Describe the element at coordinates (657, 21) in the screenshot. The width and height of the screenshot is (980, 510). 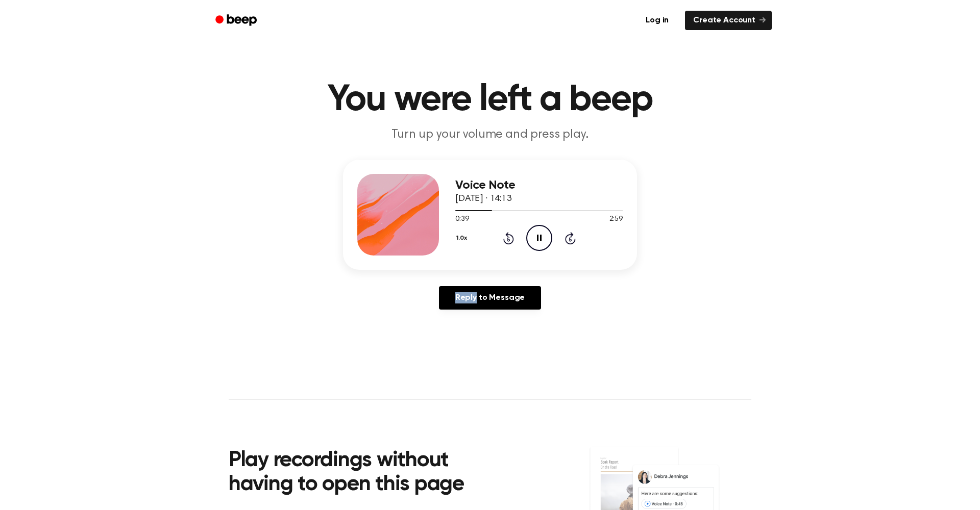
I see `a: Log in` at that location.